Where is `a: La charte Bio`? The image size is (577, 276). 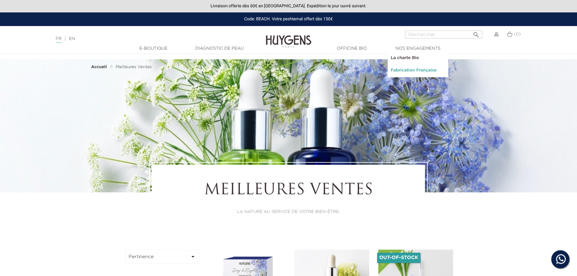 a: La charte Bio is located at coordinates (418, 58).